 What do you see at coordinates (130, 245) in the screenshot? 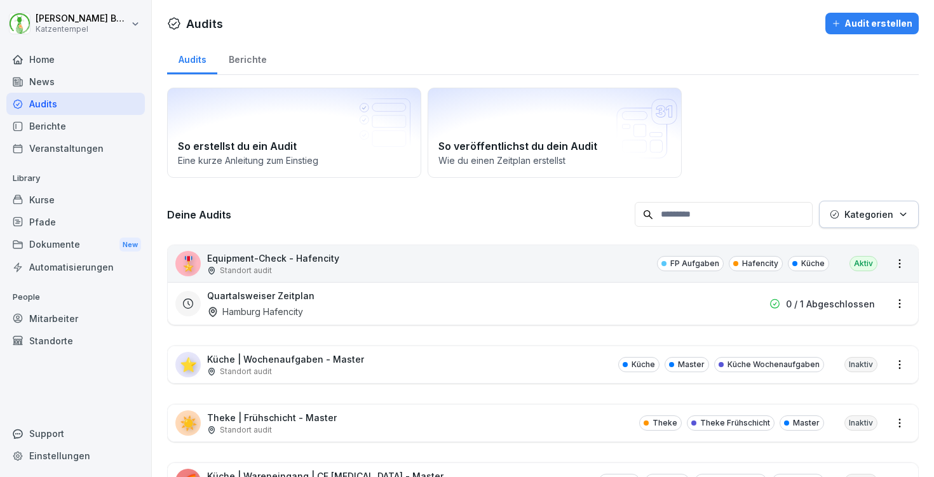
I see `div: New` at bounding box center [130, 245].